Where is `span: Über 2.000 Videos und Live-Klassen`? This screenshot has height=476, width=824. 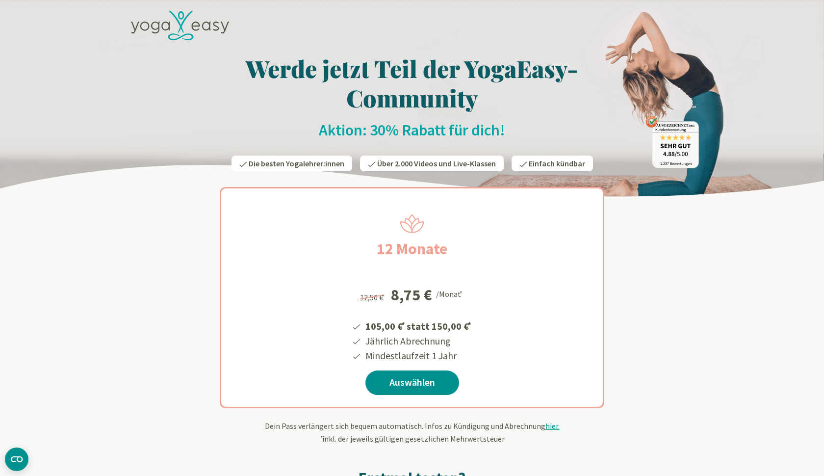
span: Über 2.000 Videos und Live-Klassen is located at coordinates (436, 163).